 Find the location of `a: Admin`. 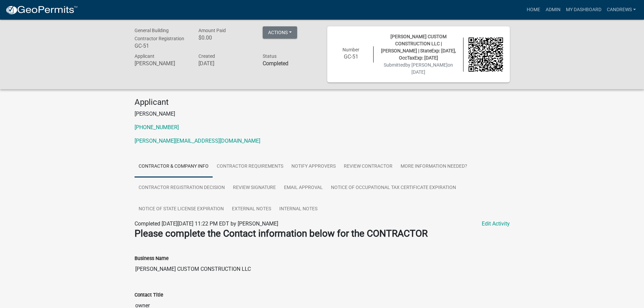

a: Admin is located at coordinates (553, 10).